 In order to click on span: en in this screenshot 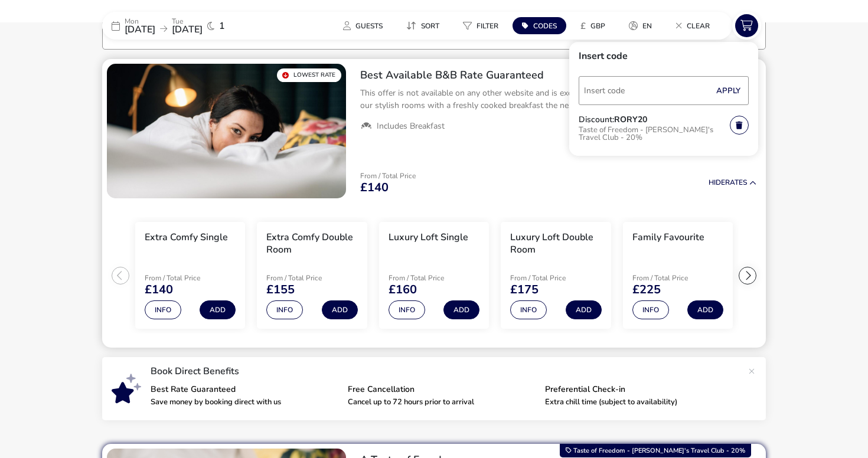, I will do `click(648, 26)`.